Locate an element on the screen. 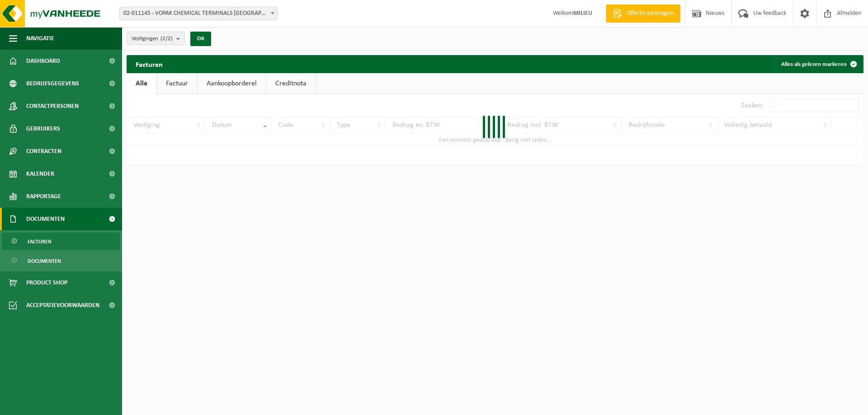  span: Contracten is located at coordinates (44, 151).